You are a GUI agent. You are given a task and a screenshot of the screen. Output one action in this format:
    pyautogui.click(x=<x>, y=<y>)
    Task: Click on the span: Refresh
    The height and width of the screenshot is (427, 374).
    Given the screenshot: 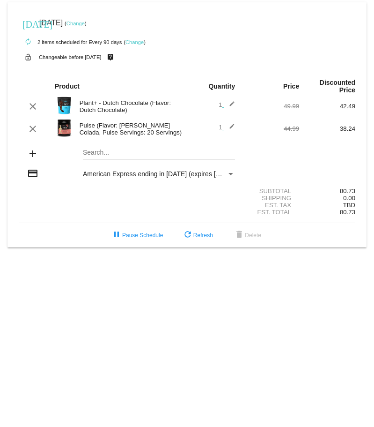 What is the action you would take?
    pyautogui.click(x=198, y=235)
    